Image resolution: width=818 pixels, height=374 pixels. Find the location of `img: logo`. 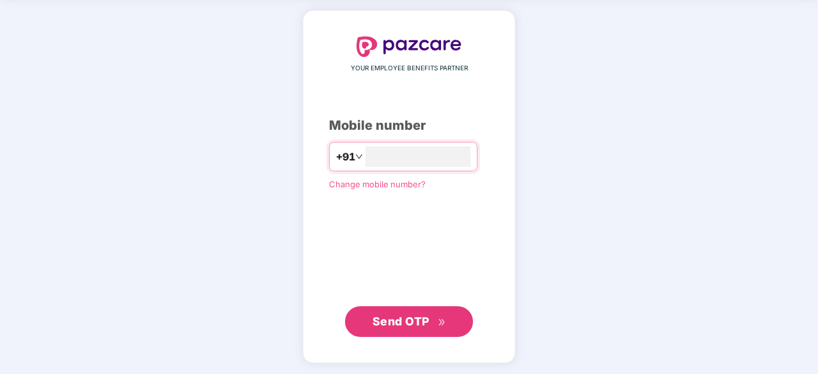

img: logo is located at coordinates (409, 47).